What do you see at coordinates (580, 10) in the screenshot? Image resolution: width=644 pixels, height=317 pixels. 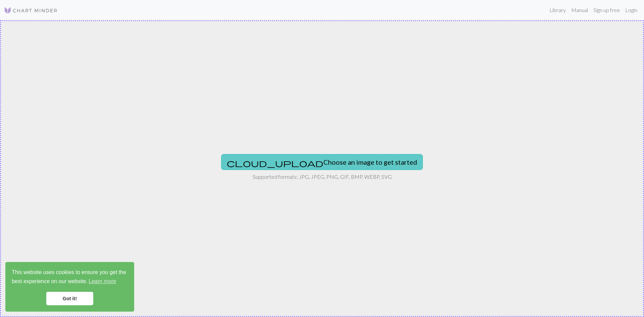 I see `a: Manual` at bounding box center [580, 10].